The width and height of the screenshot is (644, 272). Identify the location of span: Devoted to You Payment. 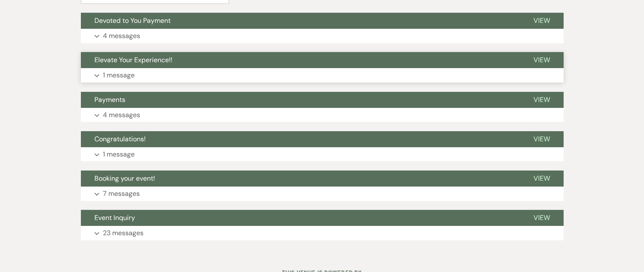
(132, 20).